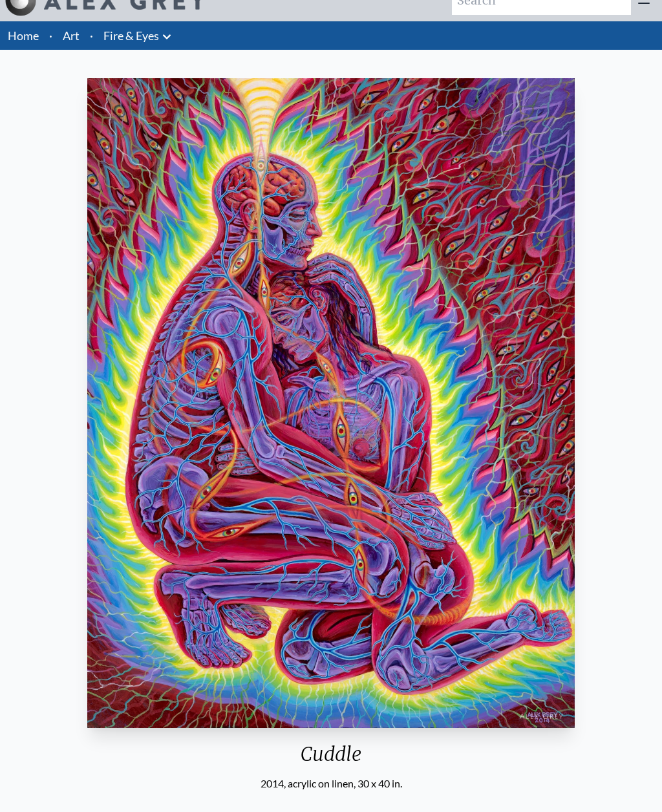 The width and height of the screenshot is (662, 812). I want to click on a: Home, so click(23, 35).